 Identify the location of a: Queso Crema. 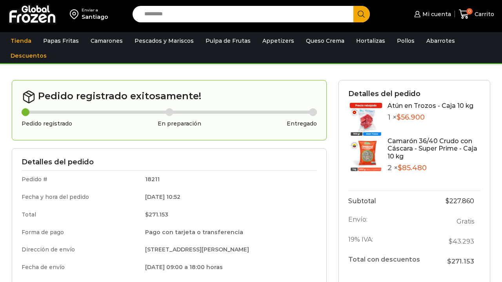
(325, 41).